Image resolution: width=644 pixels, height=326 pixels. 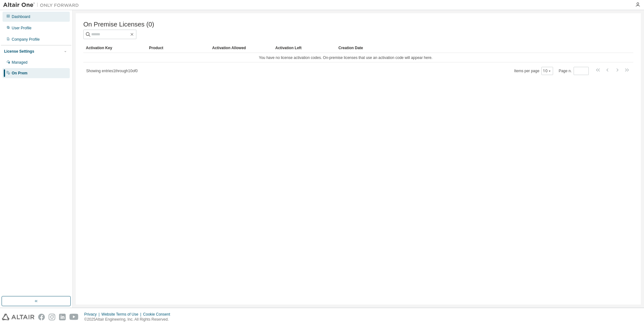 What do you see at coordinates (62, 317) in the screenshot?
I see `img: linkedin.svg` at bounding box center [62, 317].